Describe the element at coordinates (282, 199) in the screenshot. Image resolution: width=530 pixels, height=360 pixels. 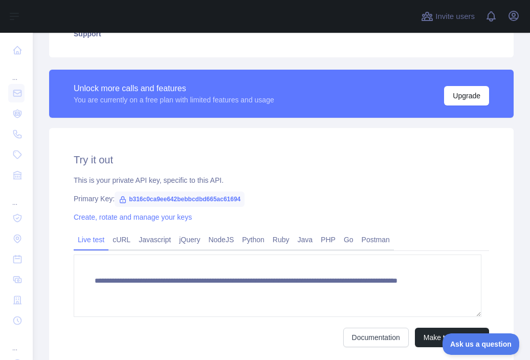
I see `div: Primary Key:` at that location.